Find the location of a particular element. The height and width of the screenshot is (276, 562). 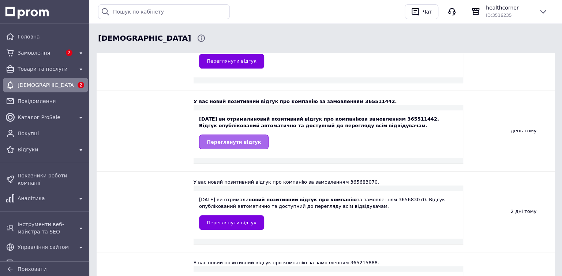

span: Товари та послуги is located at coordinates (45, 69).